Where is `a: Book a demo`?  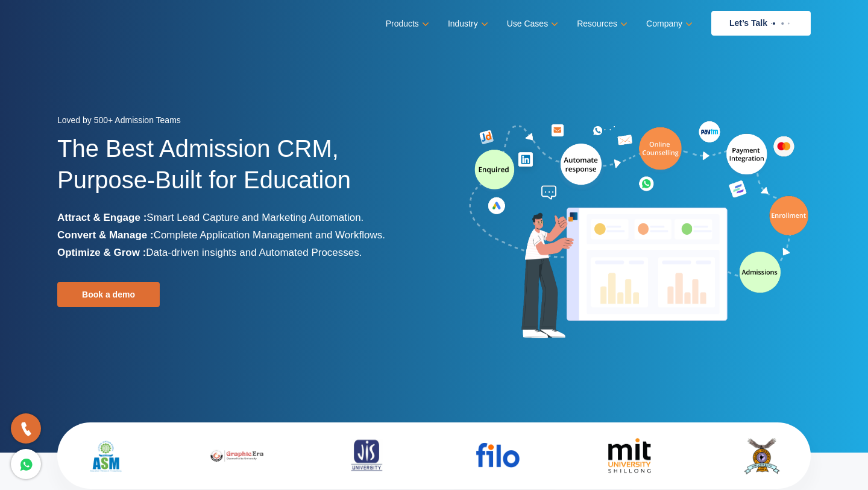
a: Book a demo is located at coordinates (108, 295).